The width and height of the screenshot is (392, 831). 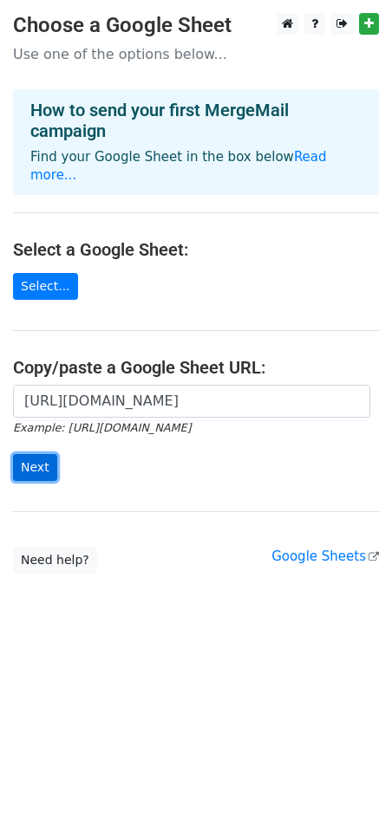 I want to click on a: Read more..., so click(x=179, y=166).